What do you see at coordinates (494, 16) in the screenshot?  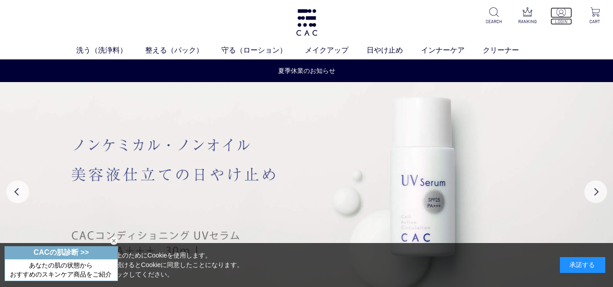 I see `a: SEARCH` at bounding box center [494, 16].